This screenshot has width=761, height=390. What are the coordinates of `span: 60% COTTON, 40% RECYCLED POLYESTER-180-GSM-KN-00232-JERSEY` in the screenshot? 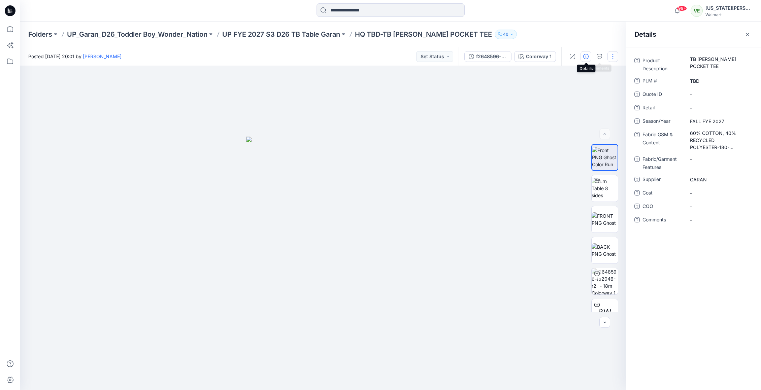 It's located at (719, 140).